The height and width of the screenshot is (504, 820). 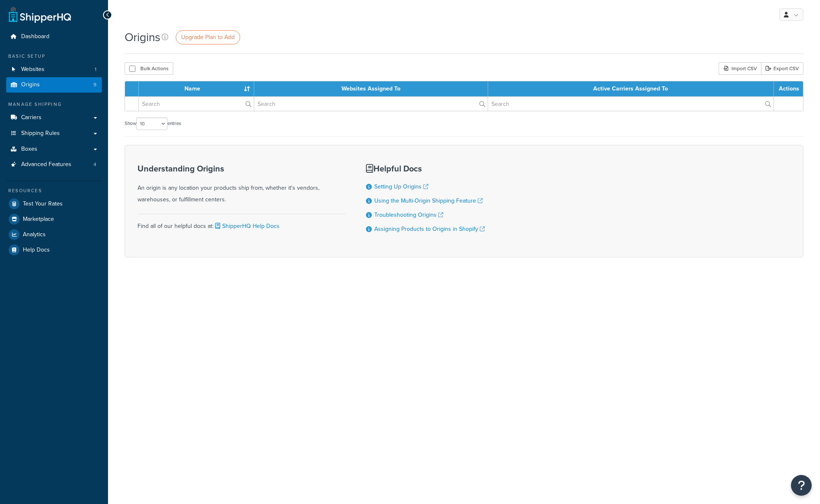 I want to click on li: Help Docs, so click(x=54, y=250).